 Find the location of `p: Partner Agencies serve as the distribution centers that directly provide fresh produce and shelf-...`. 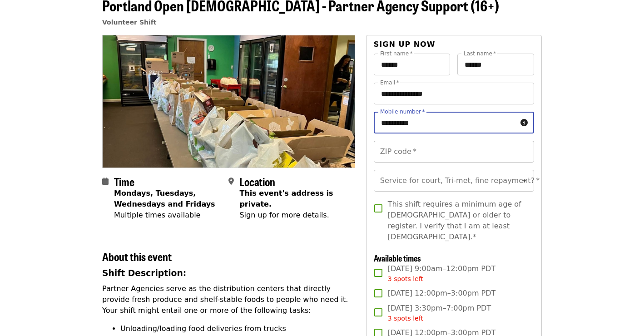

p: Partner Agencies serve as the distribution centers that directly provide fresh produce and shelf-... is located at coordinates (228, 299).